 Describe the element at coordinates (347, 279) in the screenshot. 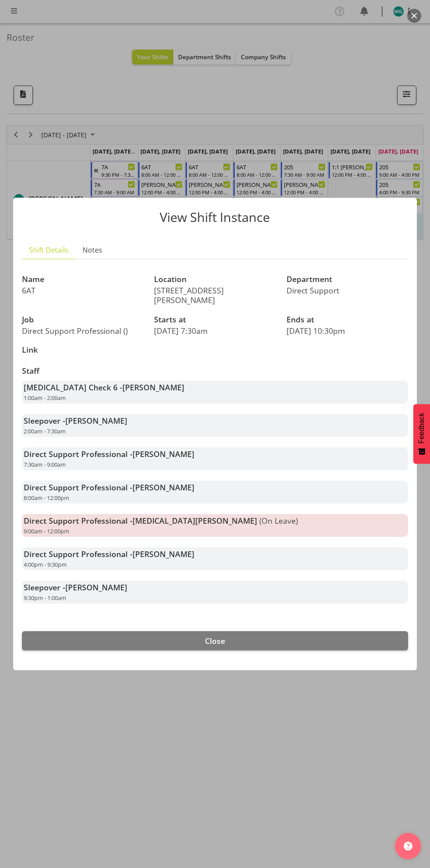

I see `h3: Department` at that location.